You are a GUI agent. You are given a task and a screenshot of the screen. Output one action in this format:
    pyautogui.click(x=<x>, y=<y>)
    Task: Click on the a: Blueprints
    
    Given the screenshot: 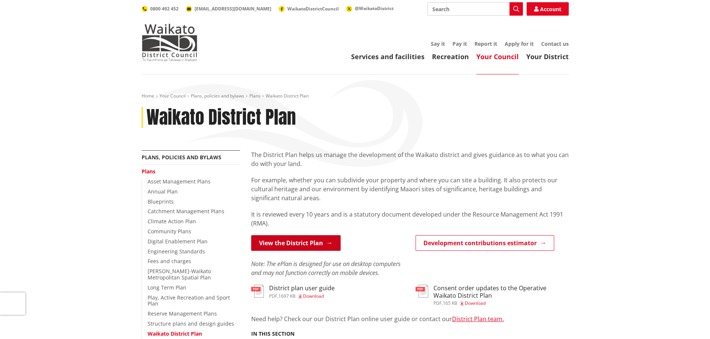 What is the action you would take?
    pyautogui.click(x=161, y=202)
    